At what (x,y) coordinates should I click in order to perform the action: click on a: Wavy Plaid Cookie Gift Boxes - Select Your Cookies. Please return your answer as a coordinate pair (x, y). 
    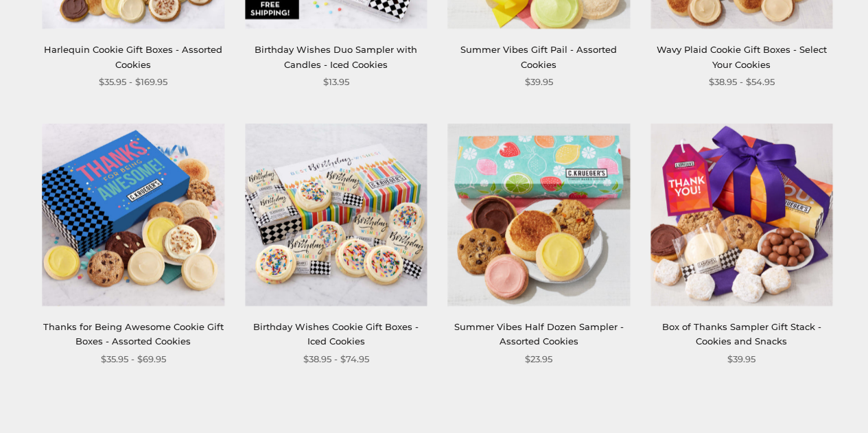
    Looking at the image, I should click on (742, 56).